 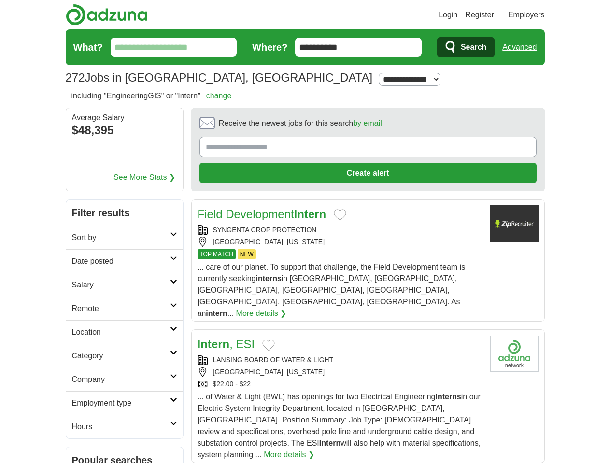 I want to click on h2: Filter results, so click(x=125, y=213).